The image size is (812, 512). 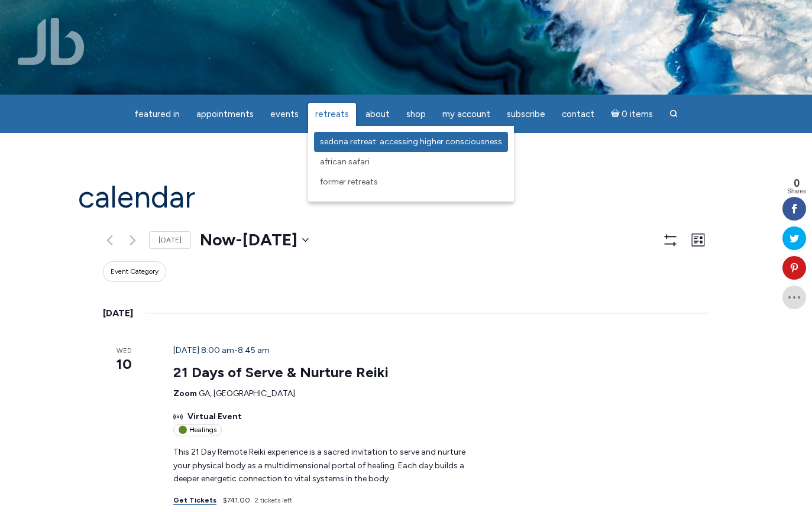 What do you see at coordinates (332, 114) in the screenshot?
I see `a: Retreats` at bounding box center [332, 114].